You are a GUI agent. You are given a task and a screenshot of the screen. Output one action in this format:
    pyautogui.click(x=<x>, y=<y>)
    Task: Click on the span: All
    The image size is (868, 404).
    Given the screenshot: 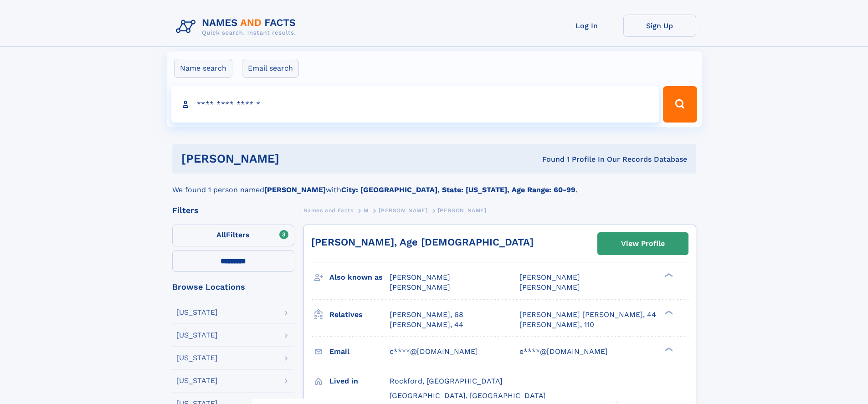 What is the action you would take?
    pyautogui.click(x=221, y=234)
    